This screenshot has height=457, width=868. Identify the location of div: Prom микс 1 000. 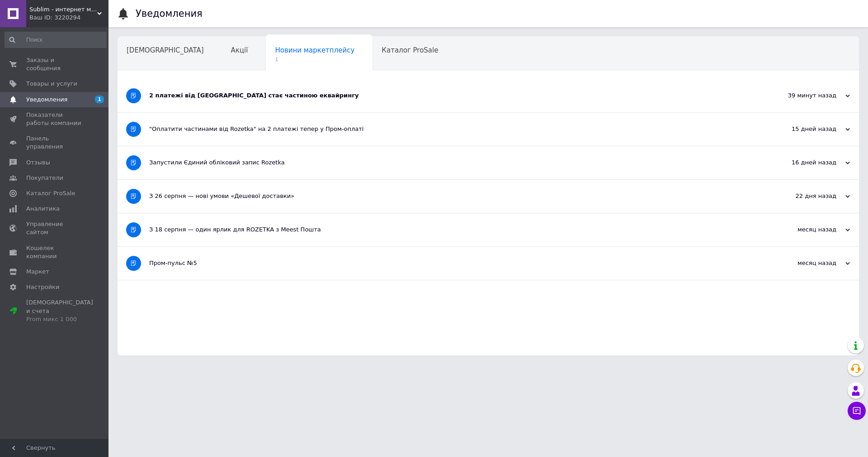
(60, 319).